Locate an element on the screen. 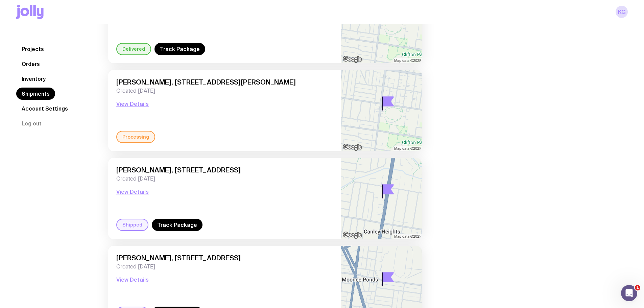 Image resolution: width=644 pixels, height=308 pixels. div: Delivered is located at coordinates (134, 49).